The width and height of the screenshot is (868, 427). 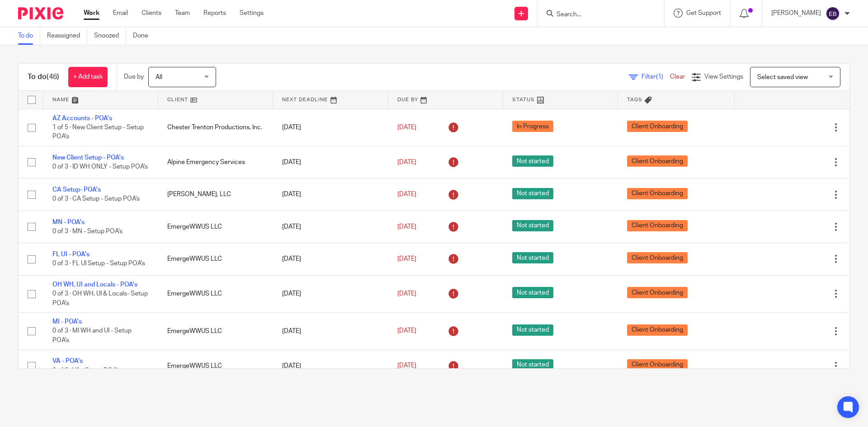 What do you see at coordinates (144, 36) in the screenshot?
I see `a: Done` at bounding box center [144, 36].